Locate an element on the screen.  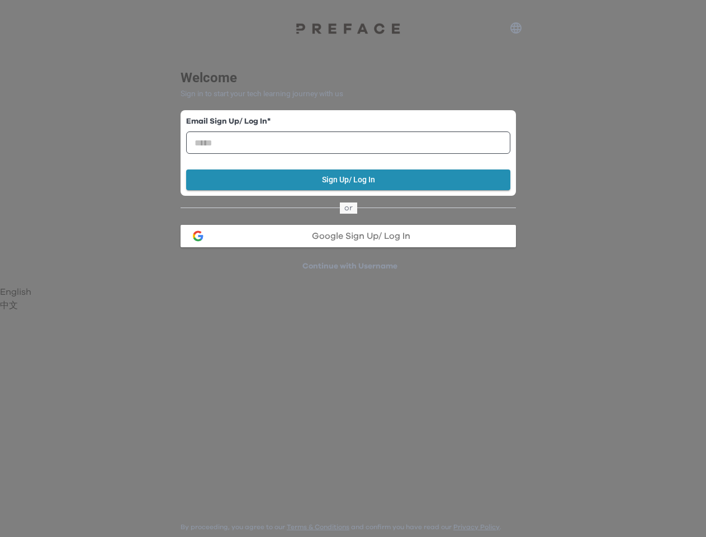
label: Email Sign Up/ Log In * is located at coordinates (348, 121).